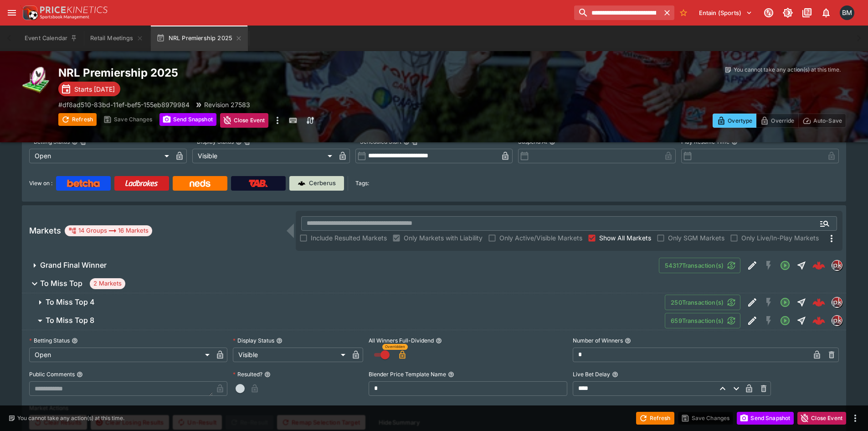 This screenshot has width=868, height=431. I want to click on button: Byron Monk, so click(847, 12).